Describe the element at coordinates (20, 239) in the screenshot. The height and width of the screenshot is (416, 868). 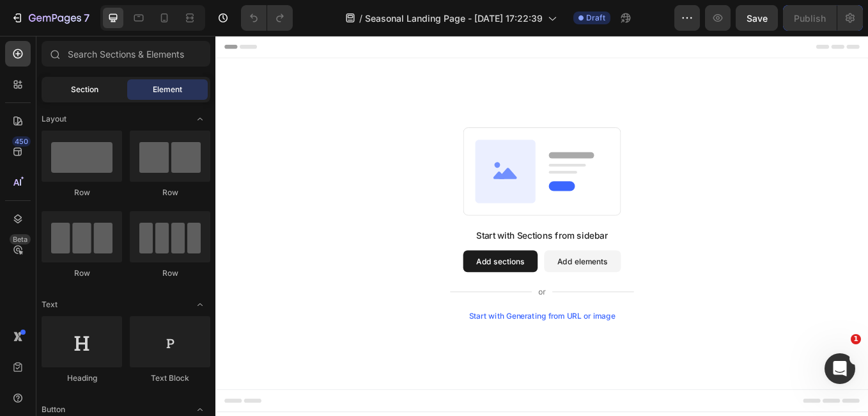
I see `div: Beta` at that location.